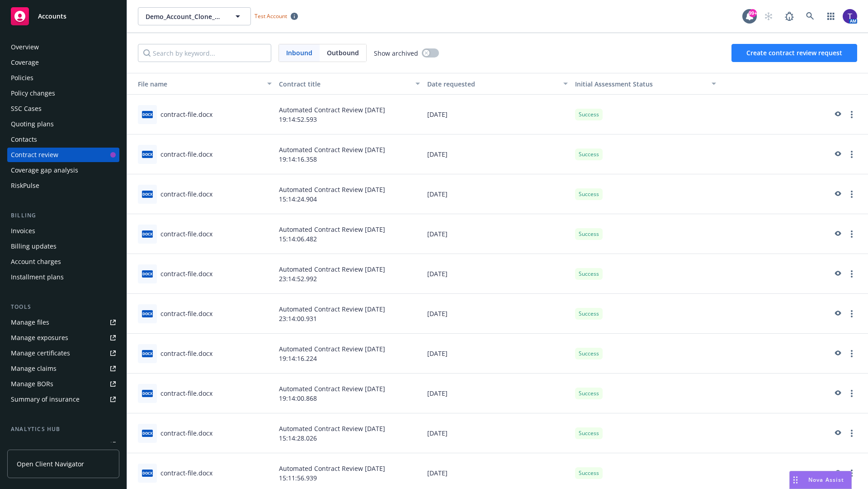 The width and height of the screenshot is (868, 489). I want to click on div: Contacts, so click(24, 139).